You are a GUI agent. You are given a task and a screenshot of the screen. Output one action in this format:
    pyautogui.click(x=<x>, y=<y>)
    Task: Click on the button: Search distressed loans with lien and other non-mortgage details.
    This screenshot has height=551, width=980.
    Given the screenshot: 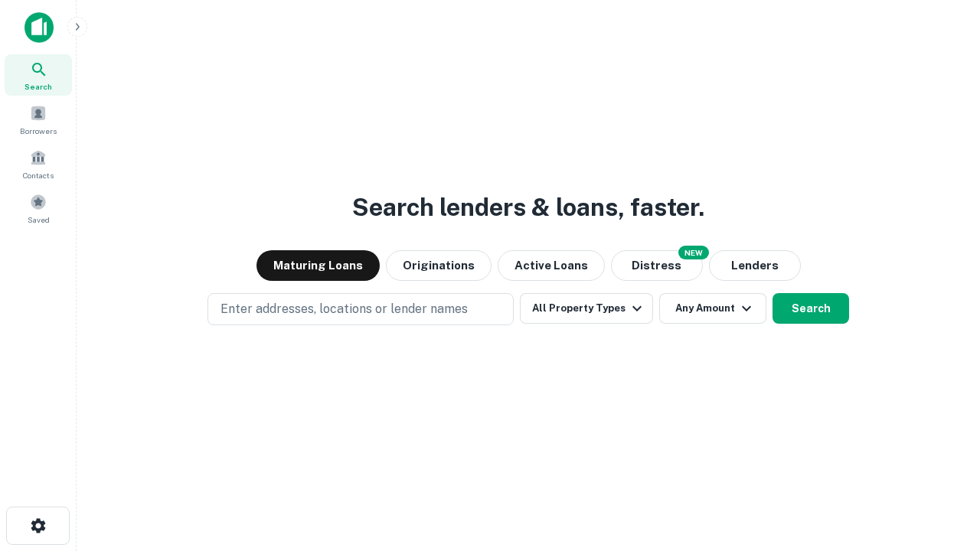 What is the action you would take?
    pyautogui.click(x=657, y=266)
    